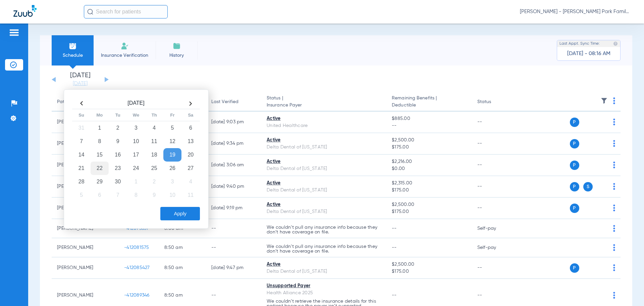  What do you see at coordinates (324, 125) in the screenshot?
I see `div: United Healthcare` at bounding box center [324, 125].